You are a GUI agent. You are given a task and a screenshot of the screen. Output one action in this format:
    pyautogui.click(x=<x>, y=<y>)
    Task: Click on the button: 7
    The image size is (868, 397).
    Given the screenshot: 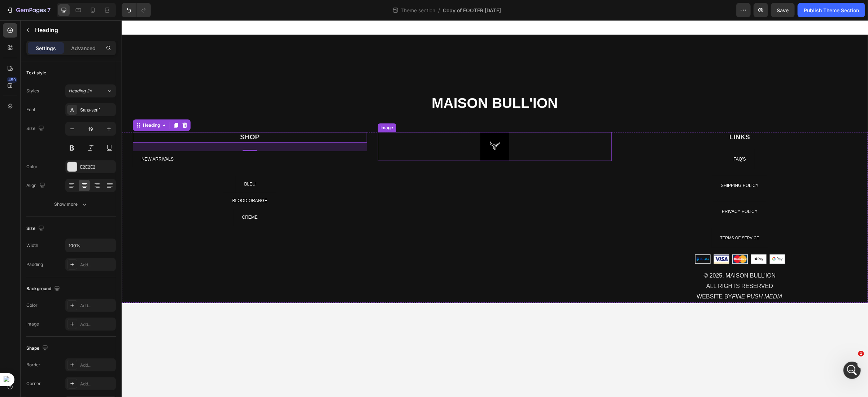 What is the action you would take?
    pyautogui.click(x=28, y=10)
    